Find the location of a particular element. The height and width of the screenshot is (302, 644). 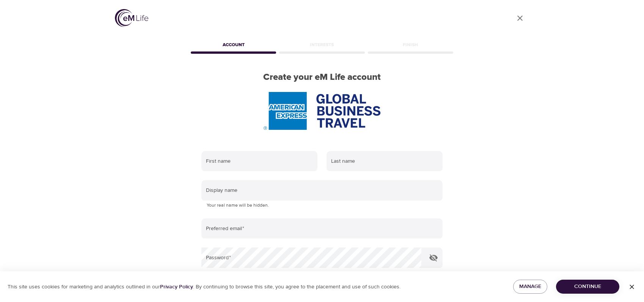

img: AmEx%20GBT%20logo.png is located at coordinates (322, 111).